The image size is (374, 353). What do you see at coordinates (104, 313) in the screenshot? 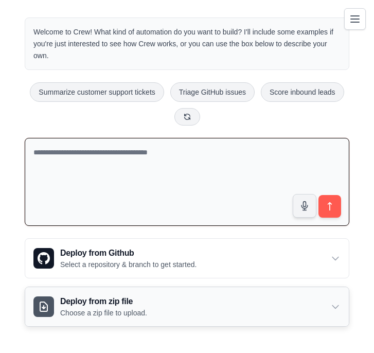
I see `p: Choose a zip file to upload.` at bounding box center [104, 313].